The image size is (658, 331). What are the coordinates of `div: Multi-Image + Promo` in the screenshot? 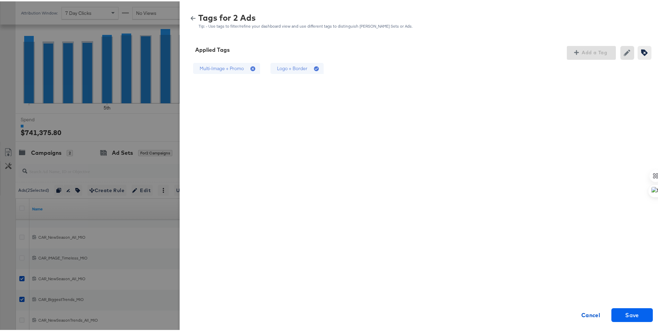 It's located at (222, 67).